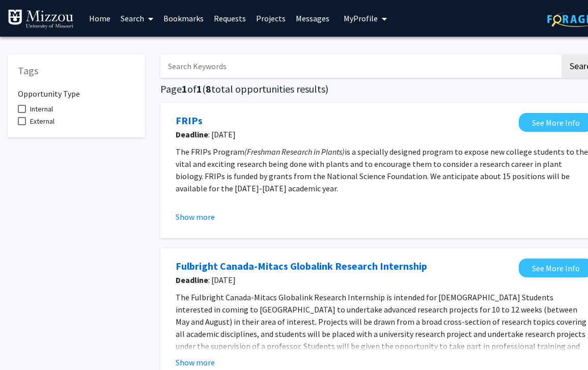 This screenshot has width=588, height=370. What do you see at coordinates (271, 18) in the screenshot?
I see `a: Projects` at bounding box center [271, 18].